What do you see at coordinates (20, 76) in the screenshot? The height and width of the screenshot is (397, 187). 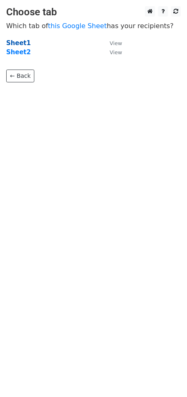 I see `a: ← Back` at bounding box center [20, 76].